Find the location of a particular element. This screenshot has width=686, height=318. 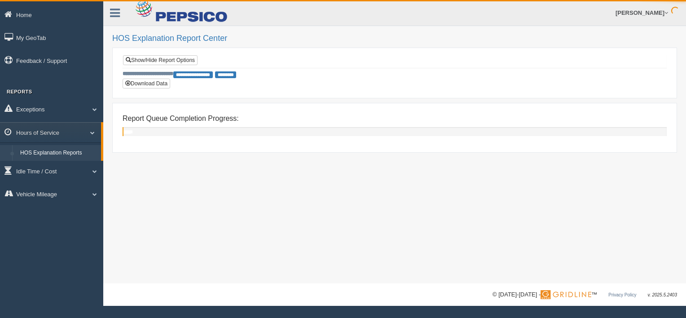

a: Show/Hide Report Options is located at coordinates (160, 60).